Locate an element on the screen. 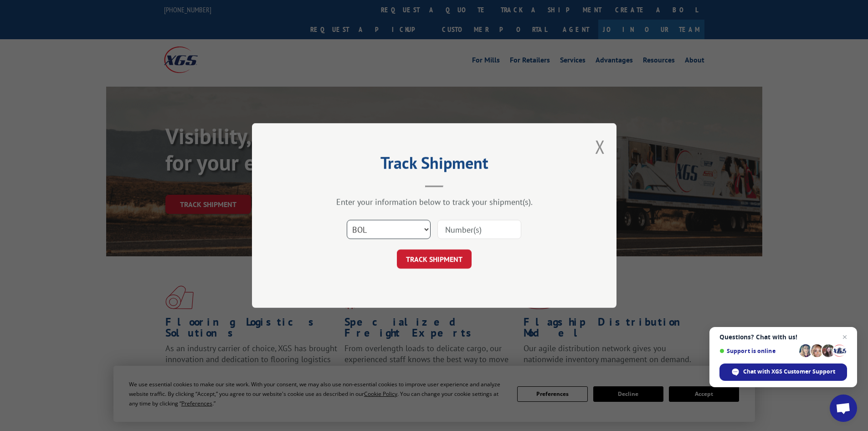  span: Support is online is located at coordinates (758, 350).